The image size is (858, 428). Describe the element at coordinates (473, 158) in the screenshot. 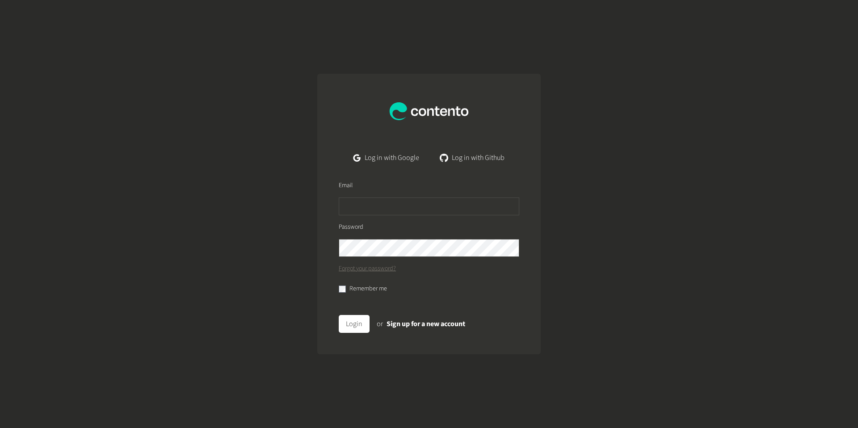

I see `a: Log in with Github` at that location.